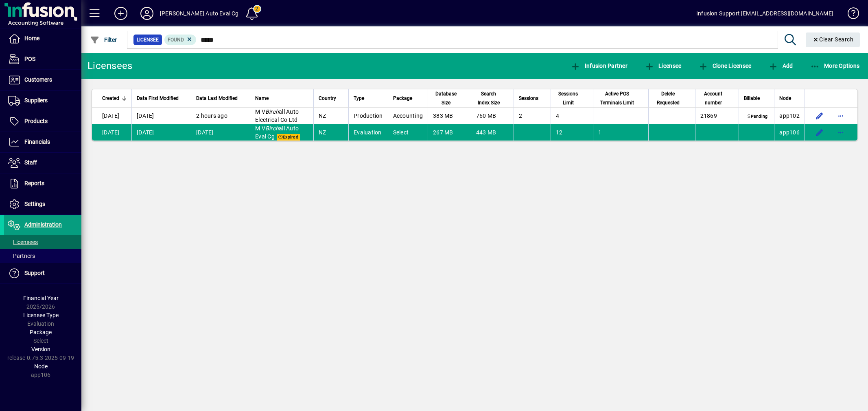  I want to click on span: Financials, so click(37, 142).